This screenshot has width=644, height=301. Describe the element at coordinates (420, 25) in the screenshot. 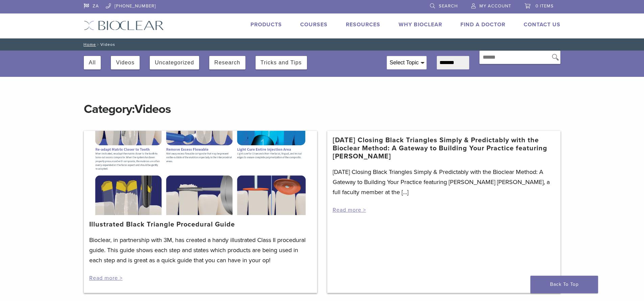

I see `a: Why Bioclear` at that location.